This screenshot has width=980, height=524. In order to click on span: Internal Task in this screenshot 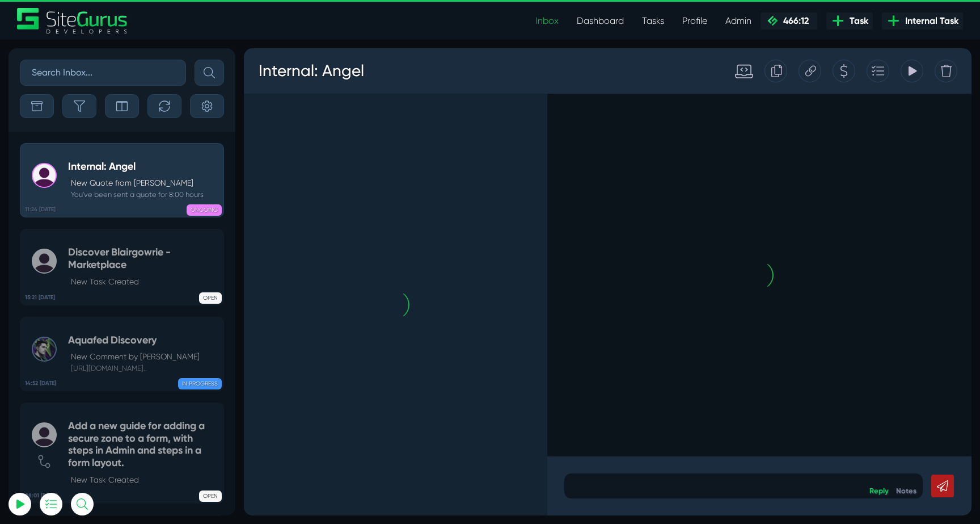, I will do `click(930, 21)`.